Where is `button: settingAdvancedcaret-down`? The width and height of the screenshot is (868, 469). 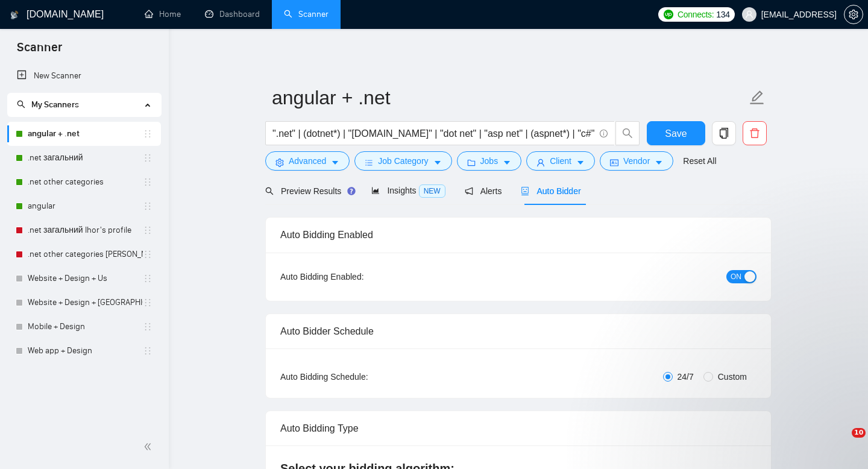
button: settingAdvancedcaret-down is located at coordinates (308, 161).